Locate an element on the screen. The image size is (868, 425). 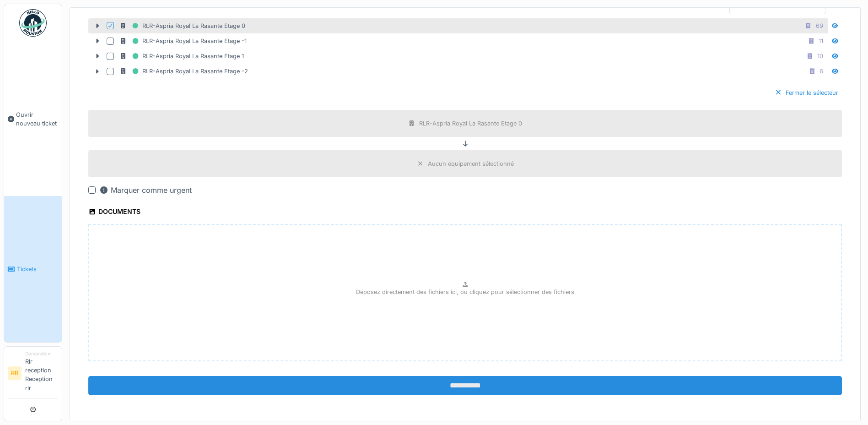
div: Demandeur is located at coordinates (42, 354).